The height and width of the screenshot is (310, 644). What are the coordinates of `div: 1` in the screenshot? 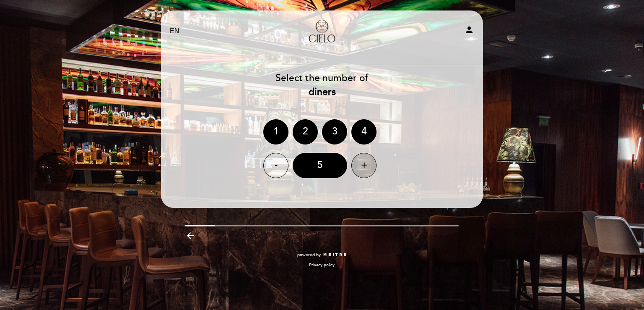 It's located at (276, 132).